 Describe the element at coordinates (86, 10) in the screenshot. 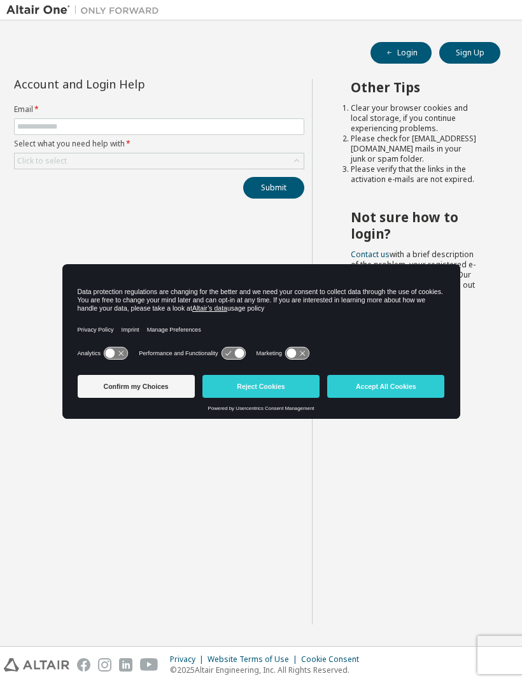

I see `img: Altair One` at that location.